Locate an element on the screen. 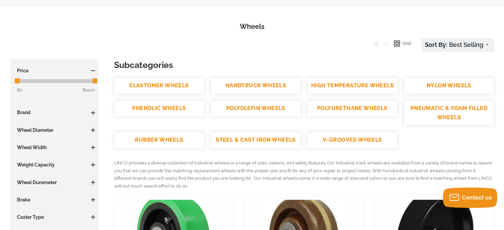 The image size is (504, 230). a: V-GROOVED WHEELS is located at coordinates (353, 140).